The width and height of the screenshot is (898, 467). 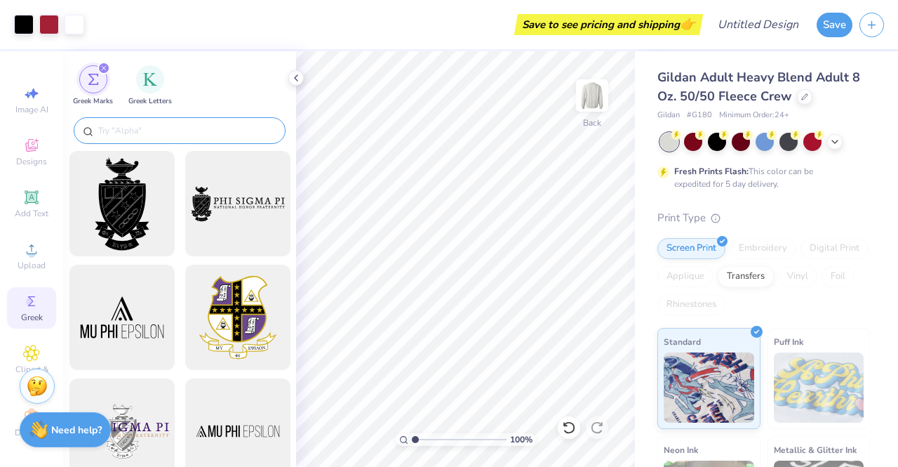 I want to click on span: Puff Ink, so click(x=789, y=341).